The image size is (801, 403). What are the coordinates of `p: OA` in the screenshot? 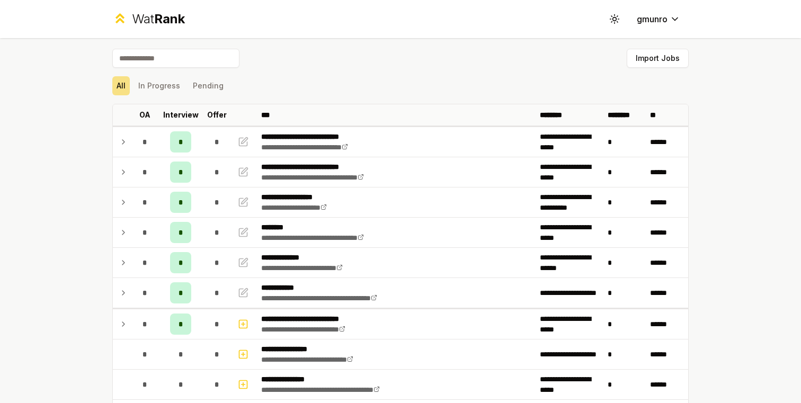 It's located at (145, 115).